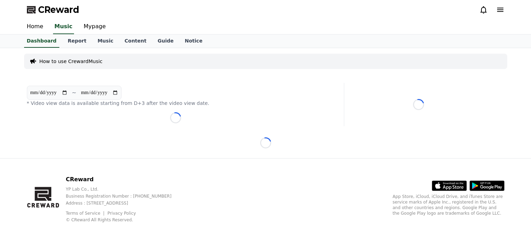 The height and width of the screenshot is (245, 531). Describe the element at coordinates (95, 27) in the screenshot. I see `a: Mypage` at that location.